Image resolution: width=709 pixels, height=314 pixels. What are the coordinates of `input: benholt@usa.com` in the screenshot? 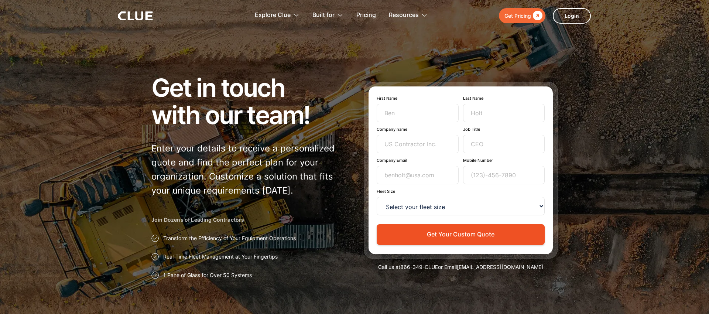 It's located at (418, 175).